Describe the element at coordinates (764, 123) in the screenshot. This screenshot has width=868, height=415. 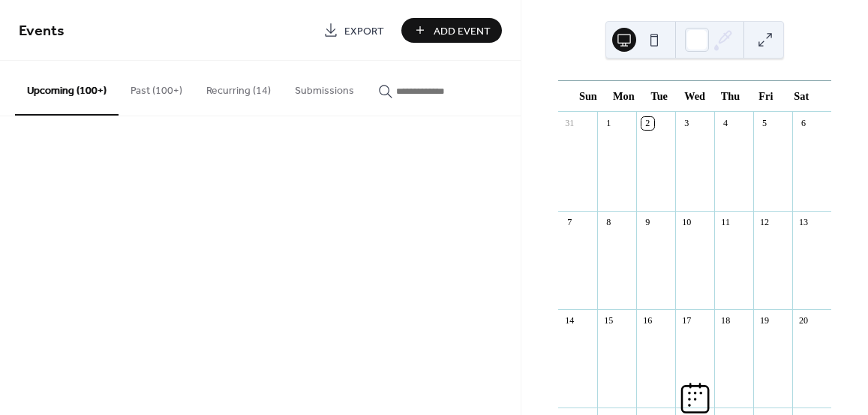
I see `div: 5` at that location.